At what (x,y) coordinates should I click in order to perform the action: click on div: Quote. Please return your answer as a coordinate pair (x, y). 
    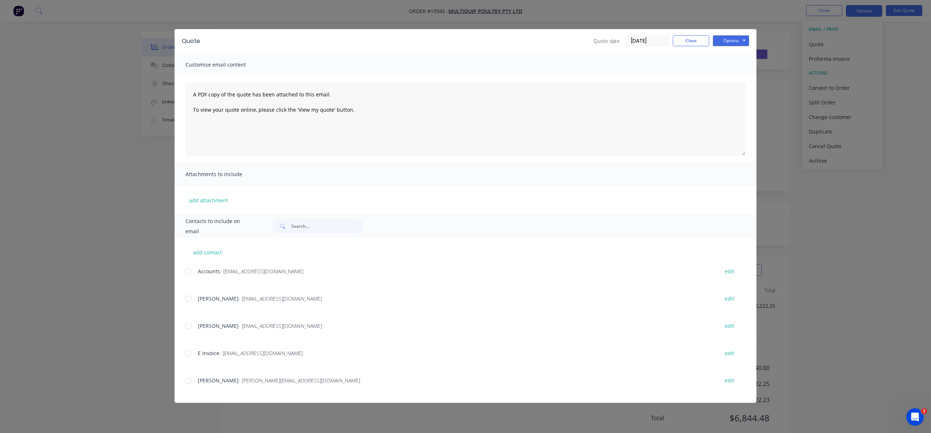
    Looking at the image, I should click on (191, 41).